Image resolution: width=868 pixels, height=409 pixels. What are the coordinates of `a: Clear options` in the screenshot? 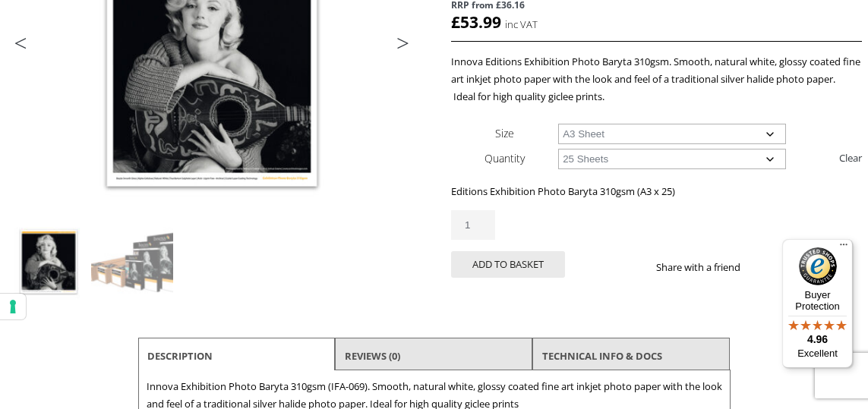 It's located at (851, 158).